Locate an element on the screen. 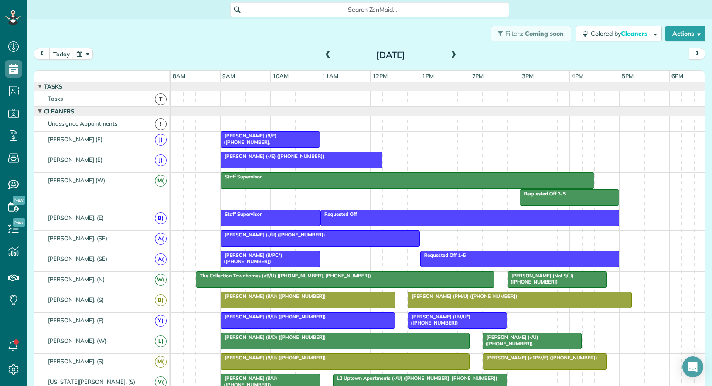 Image resolution: width=712 pixels, height=386 pixels. span: 12pm is located at coordinates (380, 76).